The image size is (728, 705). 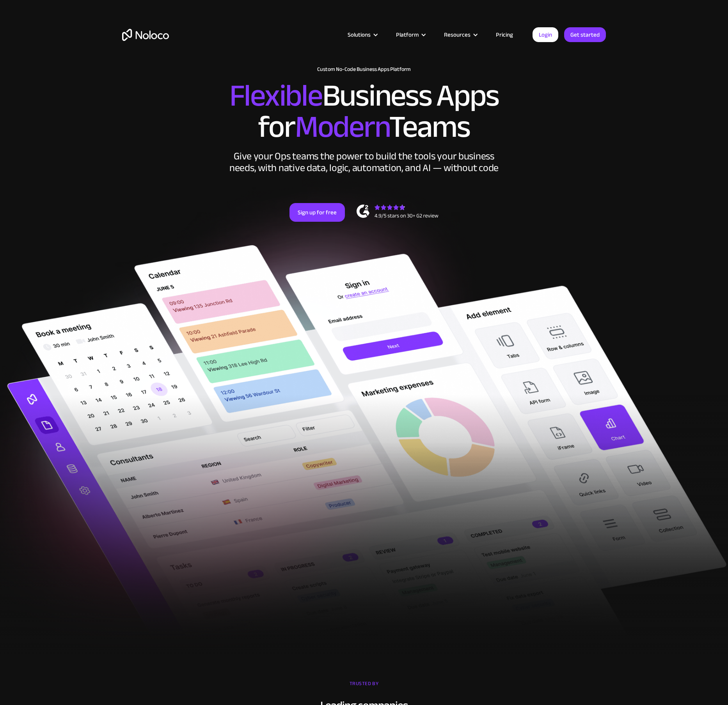 What do you see at coordinates (364, 111) in the screenshot?
I see `h2: Business Apps for Teams` at bounding box center [364, 111].